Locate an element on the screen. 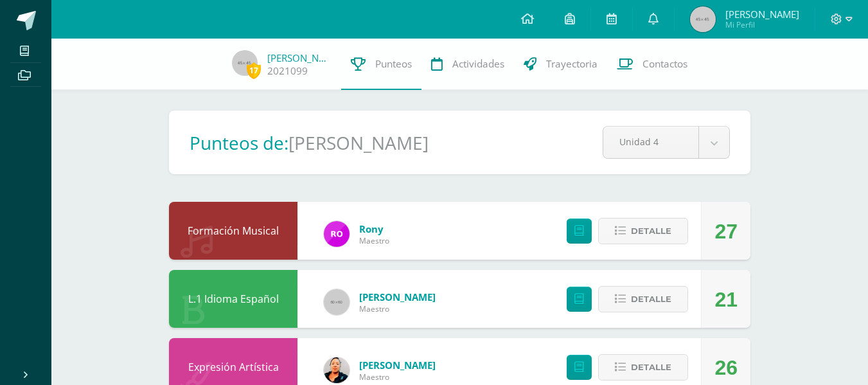  span: Trayectoria is located at coordinates (572, 64).